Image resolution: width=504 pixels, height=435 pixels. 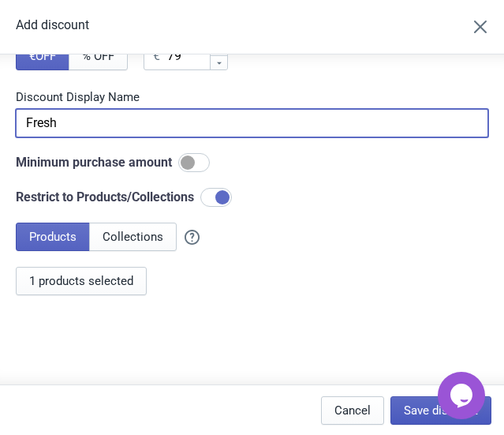 I want to click on span: Products, so click(x=53, y=237).